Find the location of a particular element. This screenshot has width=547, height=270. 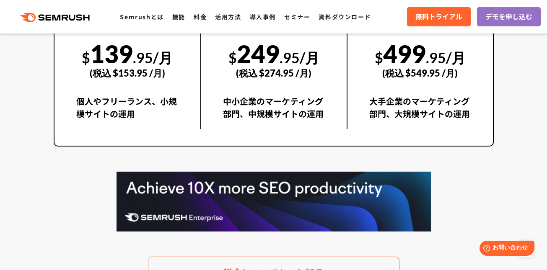

a: 活用方法 is located at coordinates (228, 17).